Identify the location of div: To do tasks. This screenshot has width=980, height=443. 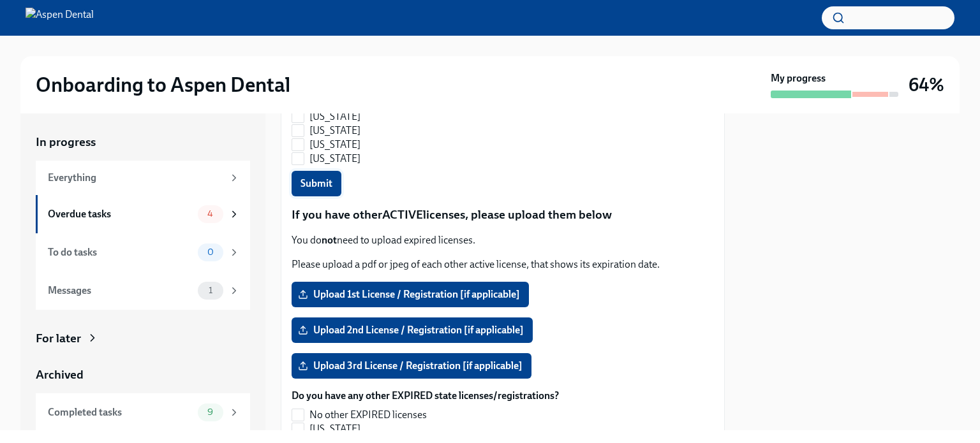
(120, 252).